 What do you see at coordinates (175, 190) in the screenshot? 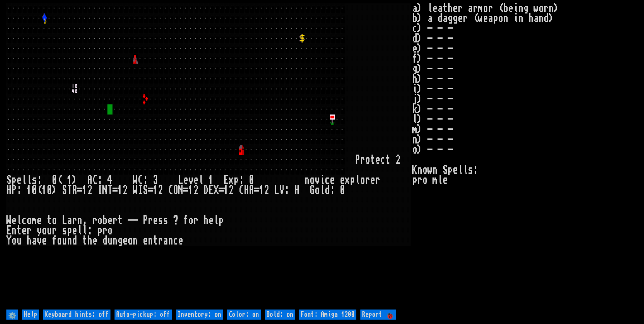
I see `div: O` at bounding box center [175, 190].